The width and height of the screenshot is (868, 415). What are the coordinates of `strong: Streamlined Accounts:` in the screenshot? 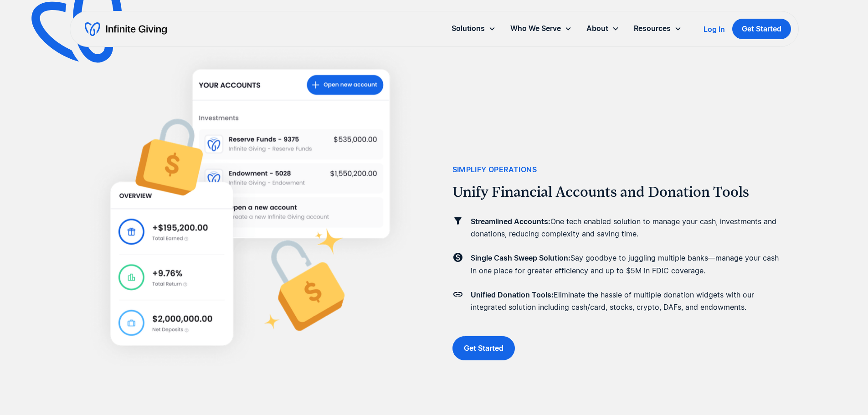 It's located at (511, 222).